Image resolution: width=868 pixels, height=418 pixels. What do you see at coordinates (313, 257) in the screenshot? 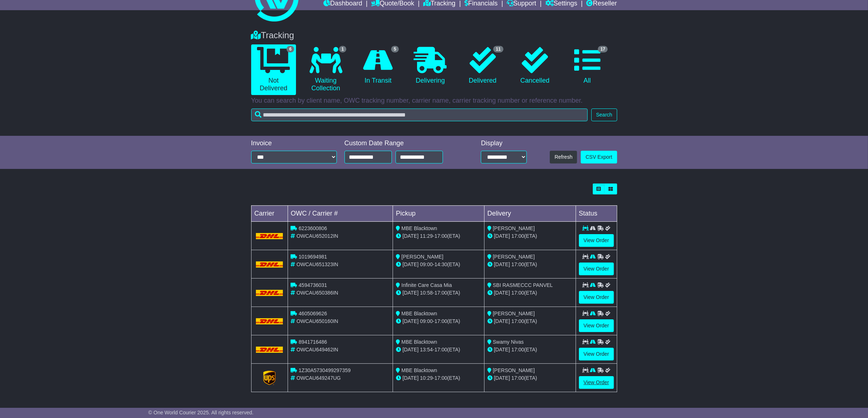
I see `span: 1019694981` at bounding box center [313, 257].